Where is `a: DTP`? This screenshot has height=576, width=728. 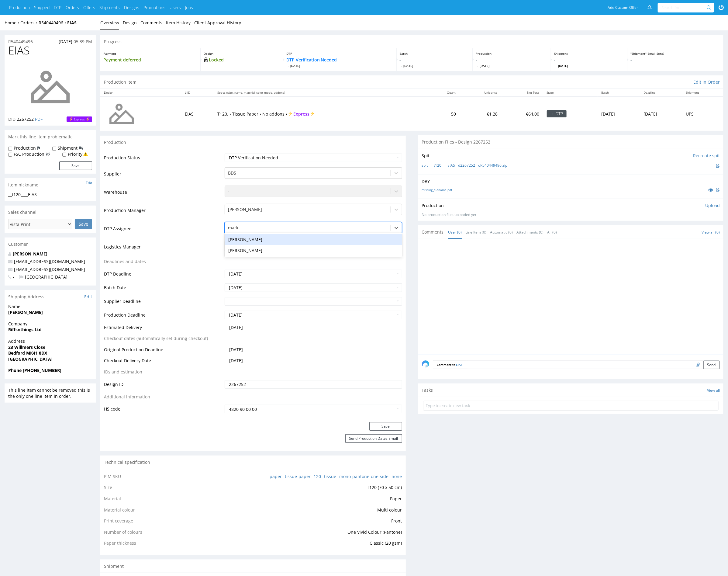 a: DTP is located at coordinates (57, 8).